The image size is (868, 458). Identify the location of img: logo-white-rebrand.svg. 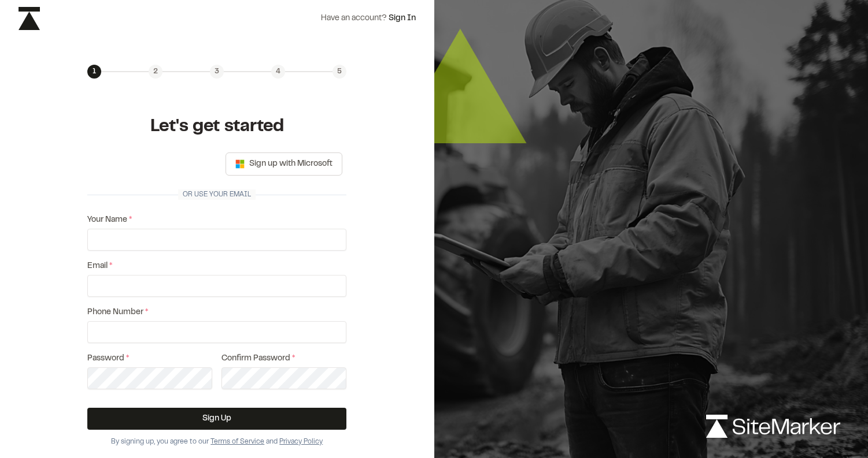
(773, 427).